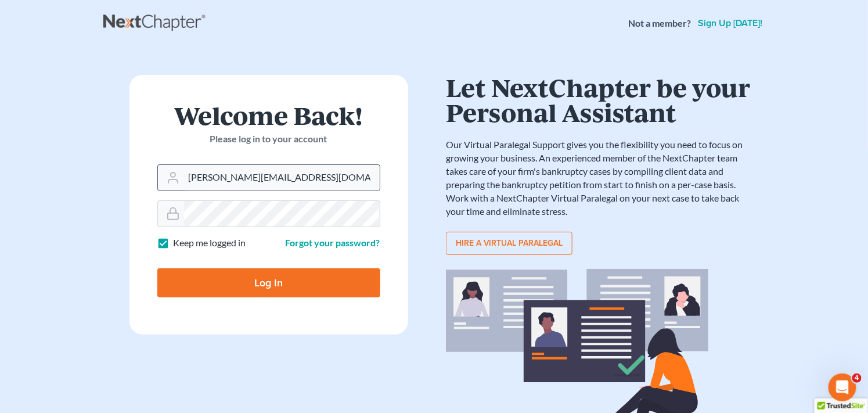 Image resolution: width=868 pixels, height=413 pixels. What do you see at coordinates (210, 242) in the screenshot?
I see `label: Keep me logged in` at bounding box center [210, 242].